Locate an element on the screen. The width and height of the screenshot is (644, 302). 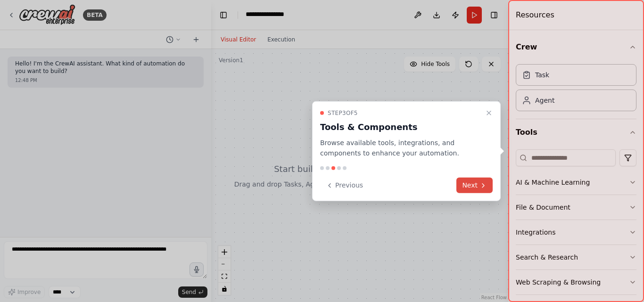
span: Step 3 of 5 is located at coordinates (343, 113).